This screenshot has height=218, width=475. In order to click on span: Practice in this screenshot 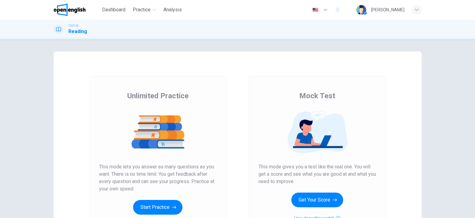, I will do `click(142, 10)`.